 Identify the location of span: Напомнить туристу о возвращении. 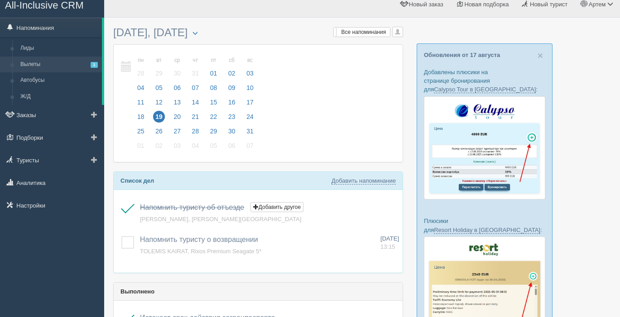
(199, 240).